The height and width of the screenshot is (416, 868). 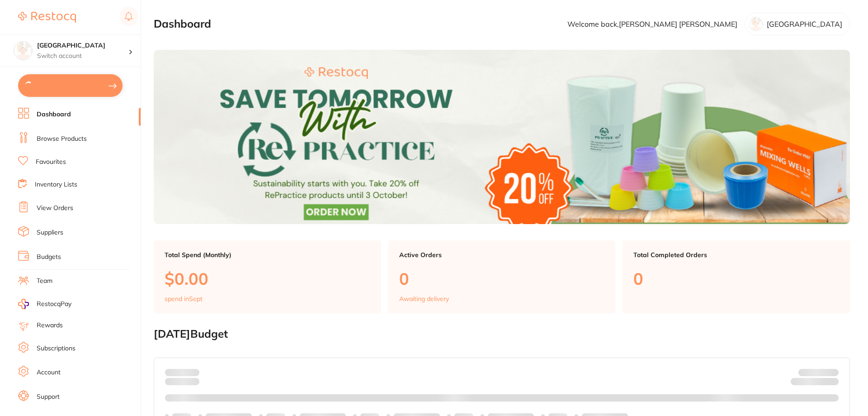 What do you see at coordinates (61, 139) in the screenshot?
I see `a: Browse Products` at bounding box center [61, 139].